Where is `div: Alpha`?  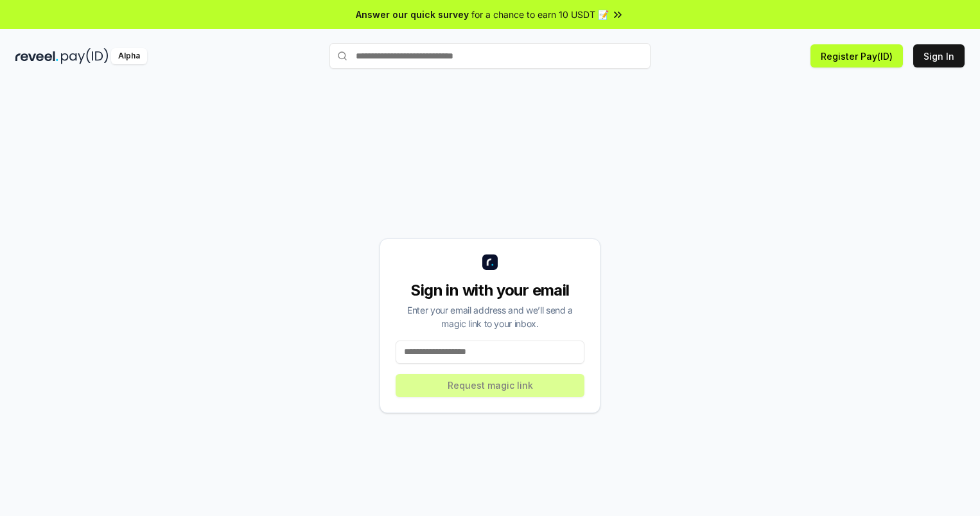 div: Alpha is located at coordinates (129, 56).